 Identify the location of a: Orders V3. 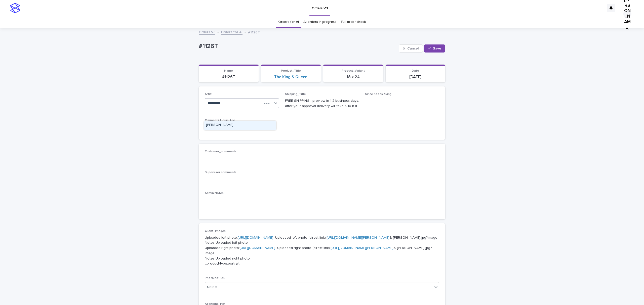
(207, 32).